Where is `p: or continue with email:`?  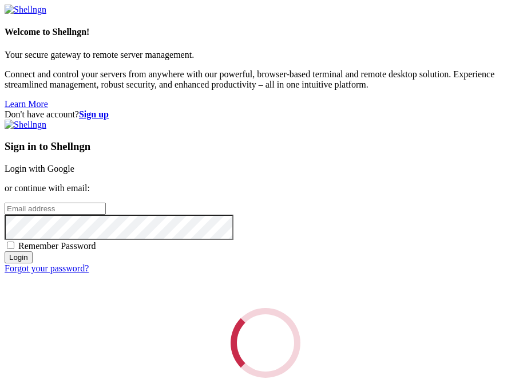 p: or continue with email: is located at coordinates (266, 188).